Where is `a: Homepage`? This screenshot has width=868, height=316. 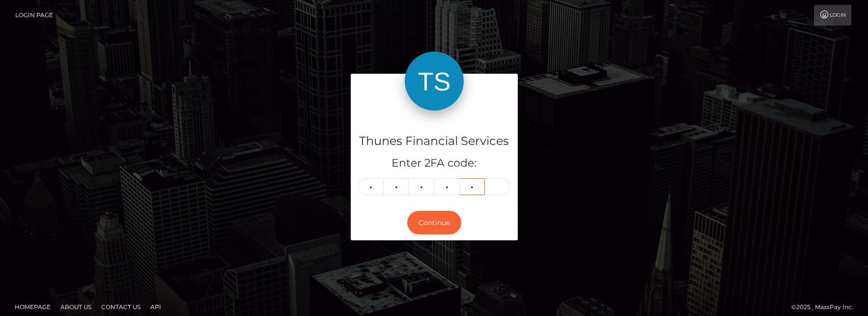 a: Homepage is located at coordinates (32, 307).